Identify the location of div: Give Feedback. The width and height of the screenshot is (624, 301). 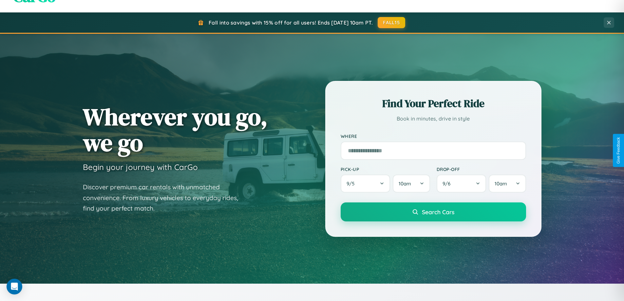
(619, 150).